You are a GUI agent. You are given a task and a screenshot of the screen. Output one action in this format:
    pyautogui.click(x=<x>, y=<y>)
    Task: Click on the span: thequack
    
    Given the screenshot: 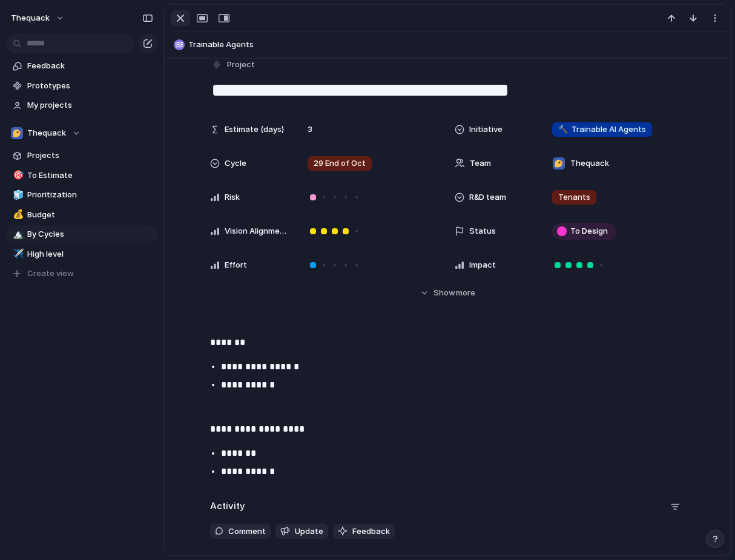 What is the action you would take?
    pyautogui.click(x=30, y=18)
    